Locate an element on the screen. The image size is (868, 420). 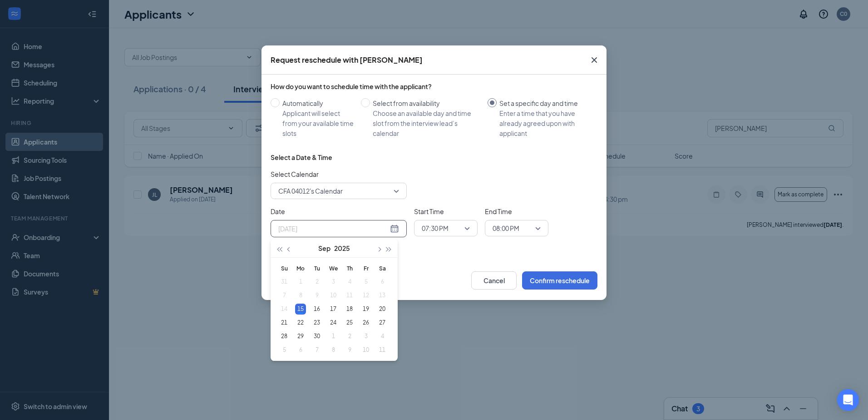
td: 2025-09-19 is located at coordinates (366, 309).